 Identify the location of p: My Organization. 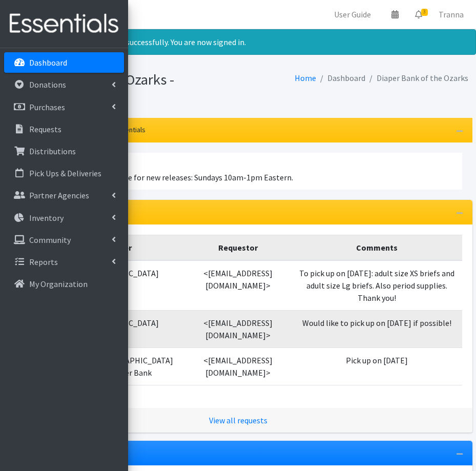
(58, 284).